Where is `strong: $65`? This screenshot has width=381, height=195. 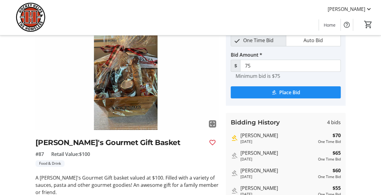 strong: $65 is located at coordinates (337, 153).